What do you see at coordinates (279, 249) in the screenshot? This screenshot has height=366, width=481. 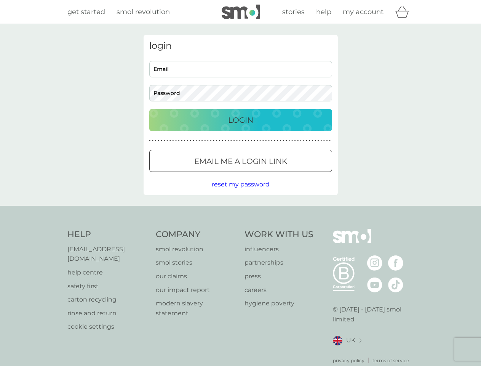 I see `p: influencers` at bounding box center [279, 249].